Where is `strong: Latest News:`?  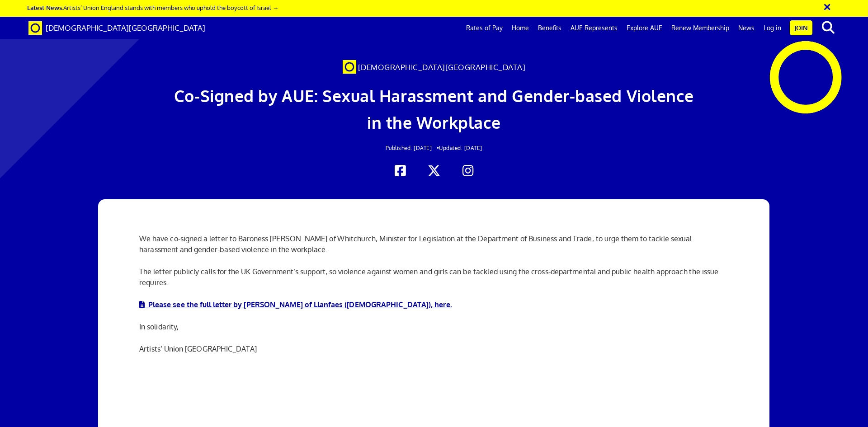 strong: Latest News: is located at coordinates (45, 8).